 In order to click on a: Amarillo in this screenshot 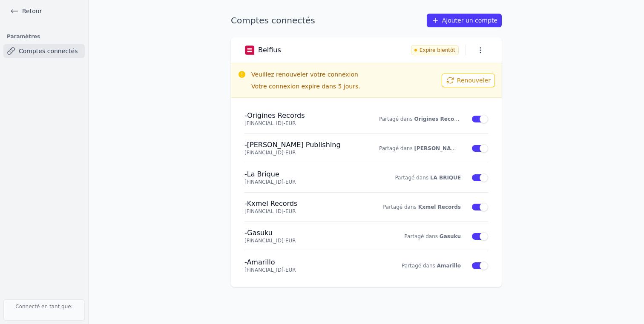, I will do `click(448, 266)`.